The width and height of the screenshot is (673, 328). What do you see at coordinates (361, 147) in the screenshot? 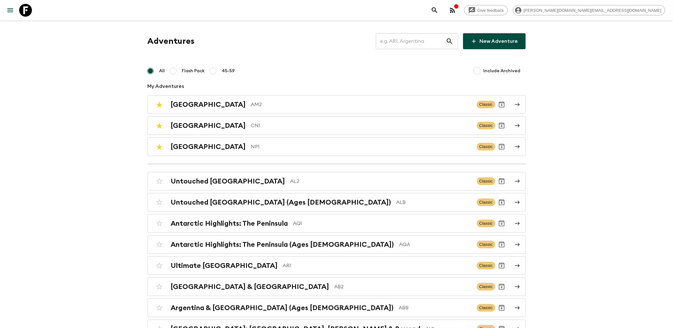
I see `p: NP1` at bounding box center [361, 147].